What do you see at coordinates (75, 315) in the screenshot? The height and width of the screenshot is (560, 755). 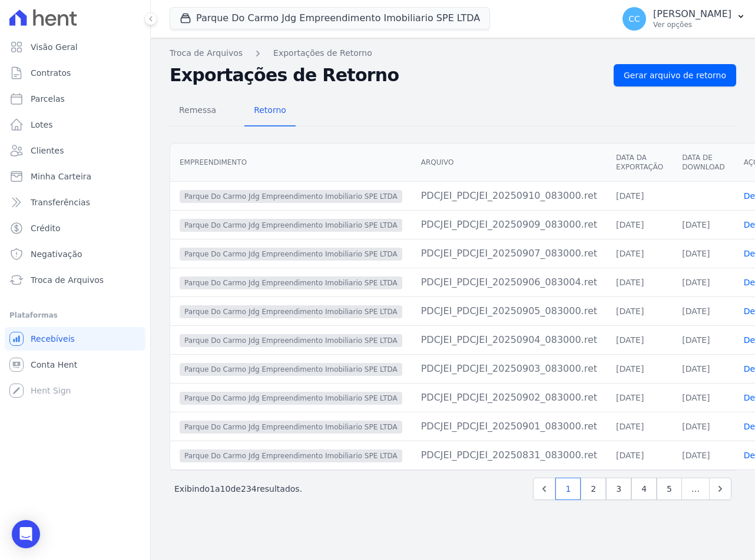 I see `div: Plataformas` at bounding box center [75, 315].